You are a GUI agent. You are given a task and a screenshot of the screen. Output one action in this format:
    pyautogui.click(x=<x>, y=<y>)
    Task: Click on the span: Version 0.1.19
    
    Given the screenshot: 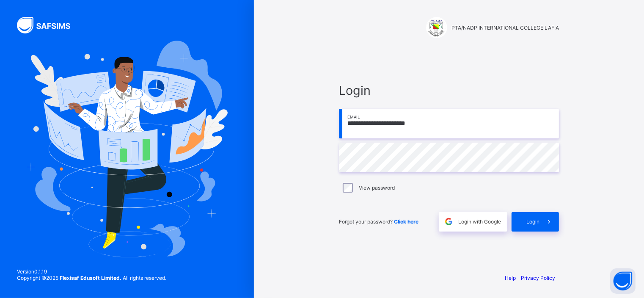 What is the action you would take?
    pyautogui.click(x=91, y=271)
    